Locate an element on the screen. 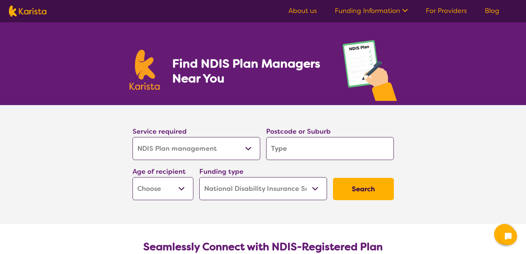  button: Channel Menu is located at coordinates (505, 234).